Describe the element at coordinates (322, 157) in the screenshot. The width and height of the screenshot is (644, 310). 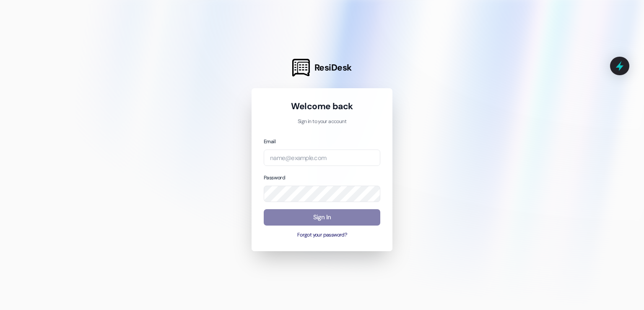
I see `input: name@example.com` at that location.